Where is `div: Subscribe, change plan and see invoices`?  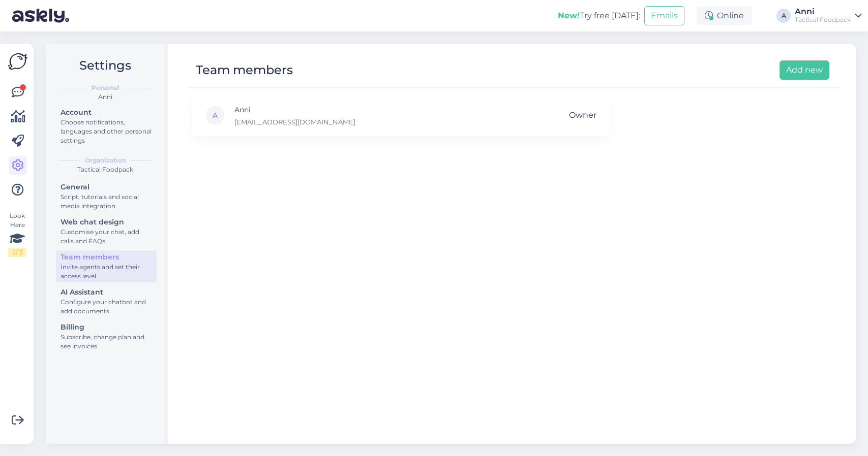
div: Subscribe, change plan and see invoices is located at coordinates (106, 342).